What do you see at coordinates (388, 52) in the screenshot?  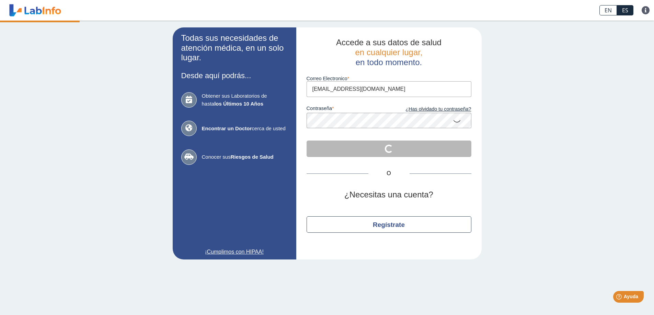 I see `span: en cualquier lugar,` at bounding box center [388, 52].